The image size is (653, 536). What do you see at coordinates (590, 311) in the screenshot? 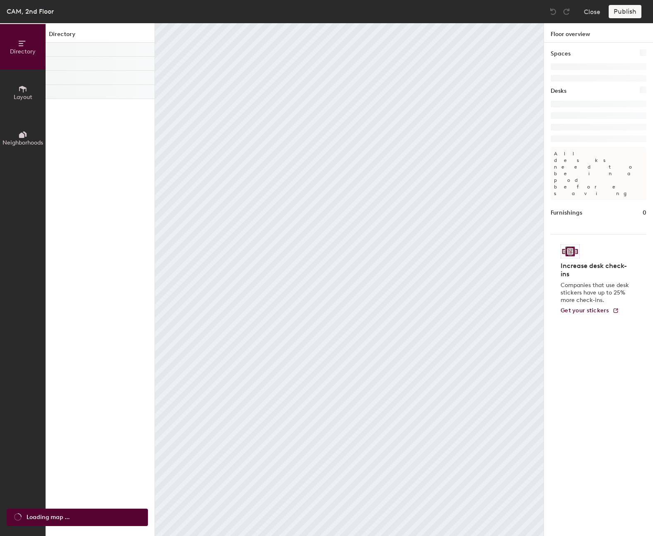
I see `a: Get your stickers` at bounding box center [590, 311].